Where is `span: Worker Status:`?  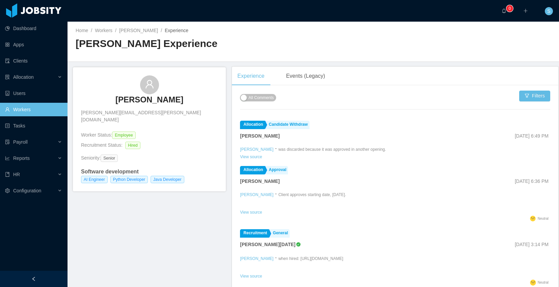
span: Worker Status: is located at coordinates (97, 135).